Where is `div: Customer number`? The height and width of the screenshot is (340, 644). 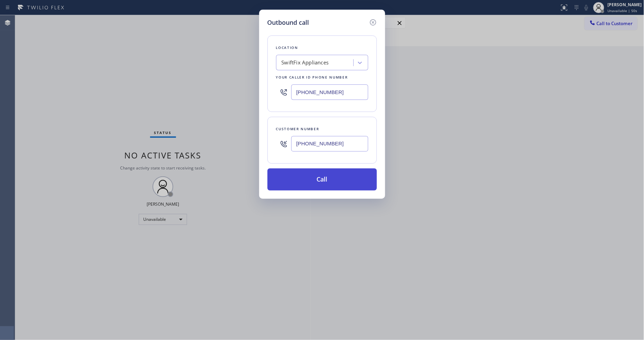 div: Customer number is located at coordinates (322, 129).